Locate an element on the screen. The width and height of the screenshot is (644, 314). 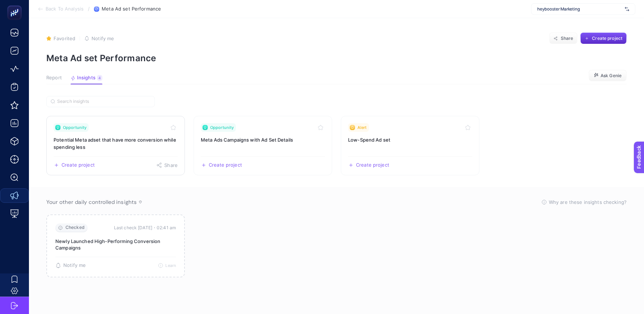
span: Your other daily controlled insights is located at coordinates (92, 202).